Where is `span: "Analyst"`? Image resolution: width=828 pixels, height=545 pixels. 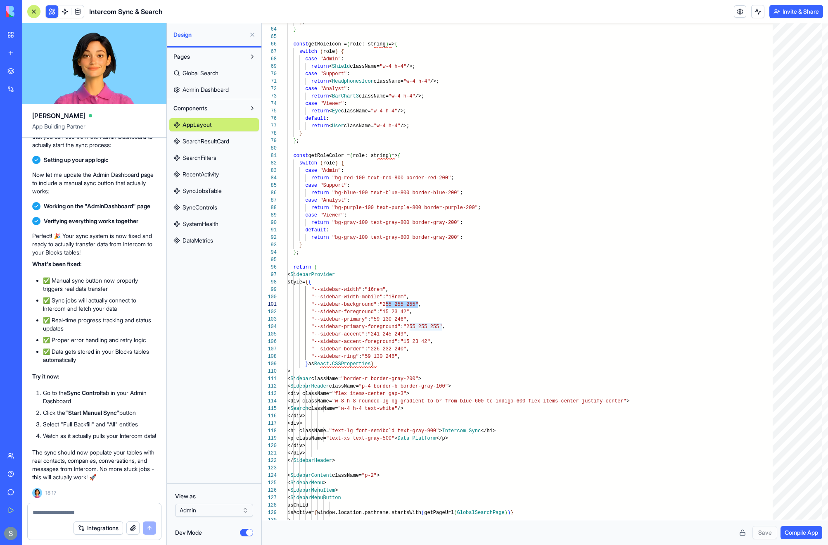
span: "Analyst" is located at coordinates (333, 89).